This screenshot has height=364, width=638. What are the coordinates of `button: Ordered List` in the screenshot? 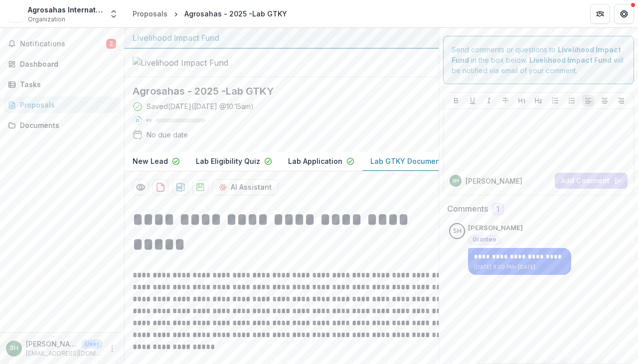 It's located at (572, 100).